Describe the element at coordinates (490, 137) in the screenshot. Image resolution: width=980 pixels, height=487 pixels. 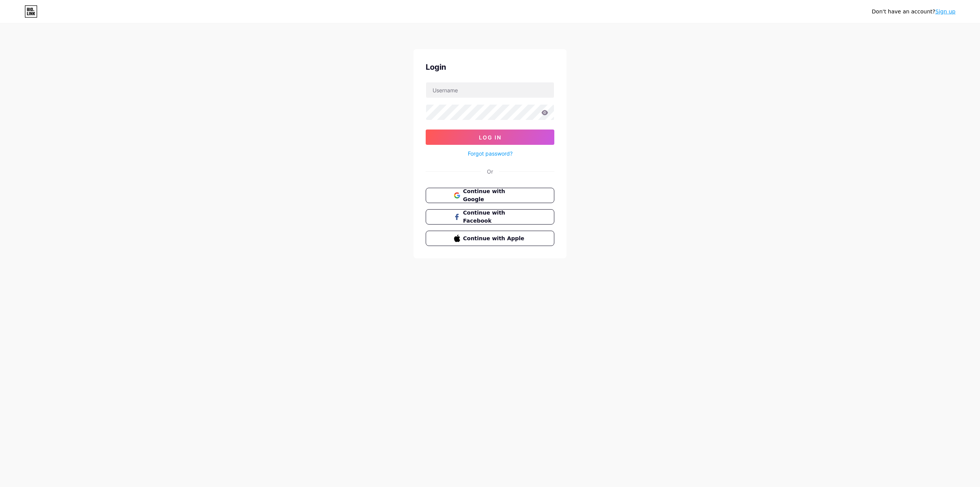
I see `span: Log In` at that location.